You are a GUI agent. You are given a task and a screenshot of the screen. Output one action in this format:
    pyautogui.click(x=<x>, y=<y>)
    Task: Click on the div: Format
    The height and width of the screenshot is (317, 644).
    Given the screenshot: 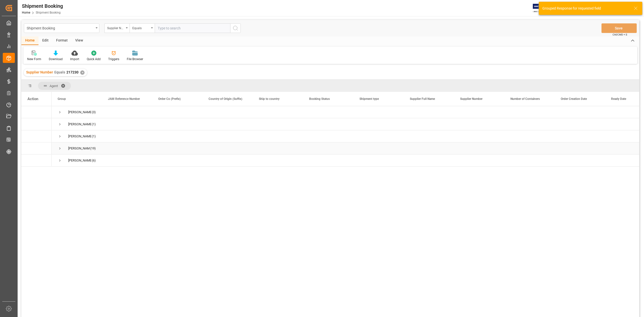 What is the action you would take?
    pyautogui.click(x=62, y=41)
    